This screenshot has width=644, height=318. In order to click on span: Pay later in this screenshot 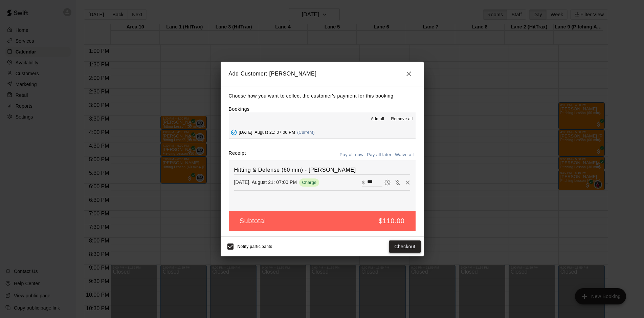, I will do `click(388, 182)`.